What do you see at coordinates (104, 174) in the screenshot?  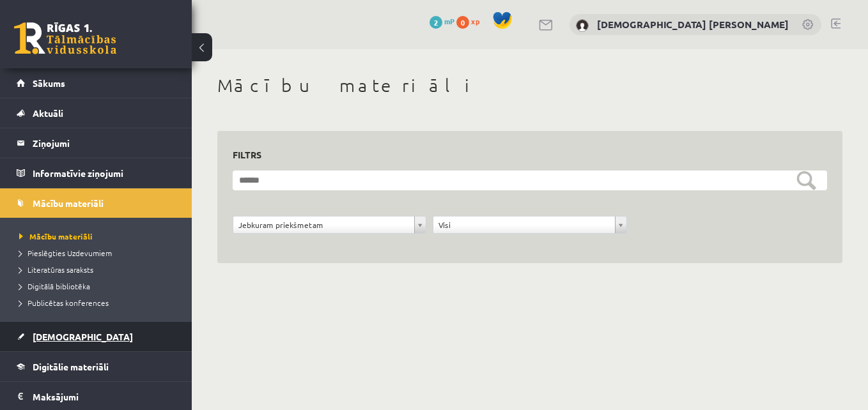 I see `legend: Informatīvie ziņojumi` at bounding box center [104, 174].